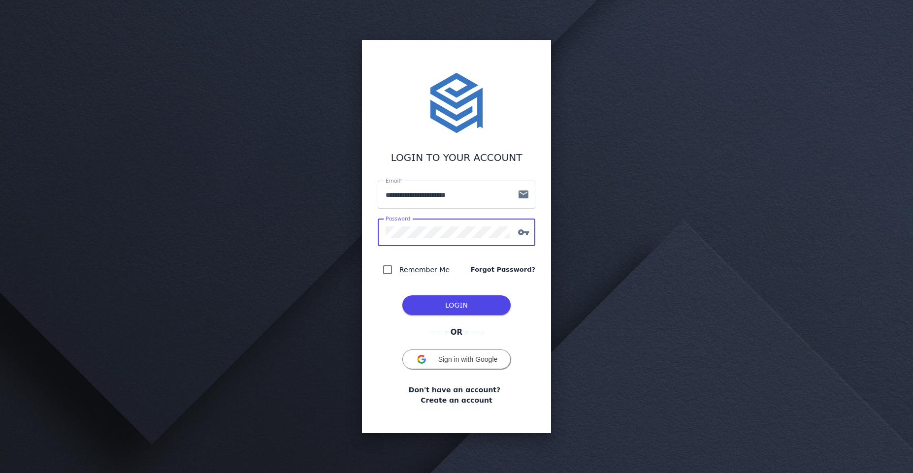  I want to click on mat-label: Password, so click(398, 219).